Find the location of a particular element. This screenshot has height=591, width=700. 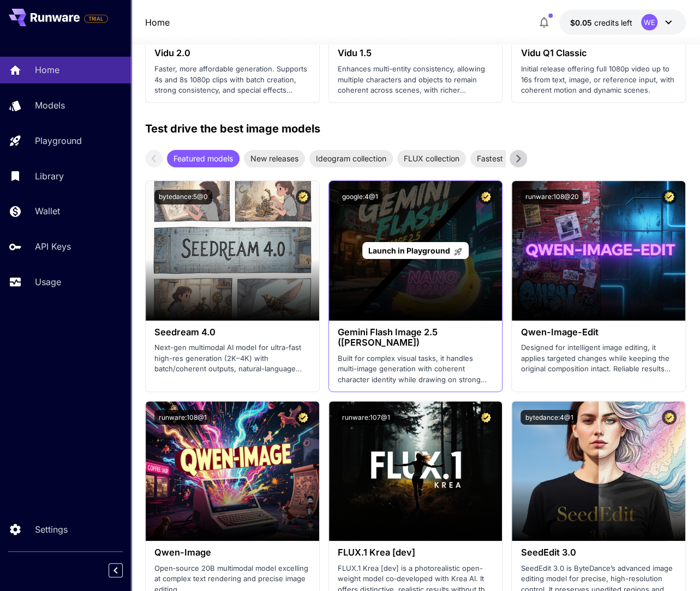

p: Faster, more affordable generation. Supports 4s and 8s 1080p clips with batch creation, strong co... is located at coordinates (232, 80).